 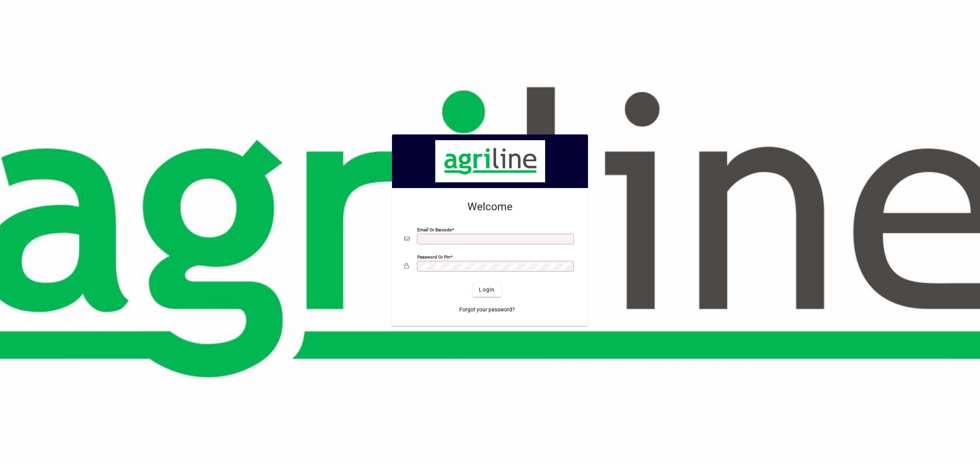 What do you see at coordinates (486, 289) in the screenshot?
I see `span: Login` at bounding box center [486, 289].